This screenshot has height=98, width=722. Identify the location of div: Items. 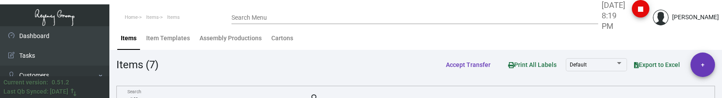
(129, 38).